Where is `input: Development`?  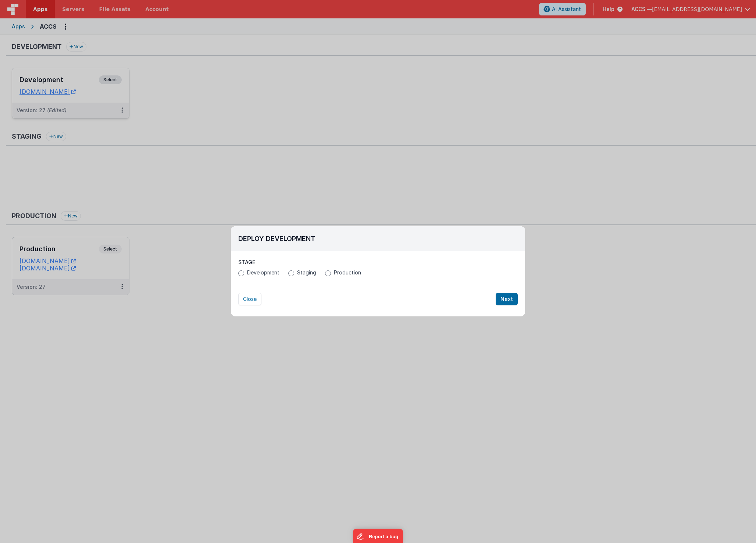 input: Development is located at coordinates (241, 273).